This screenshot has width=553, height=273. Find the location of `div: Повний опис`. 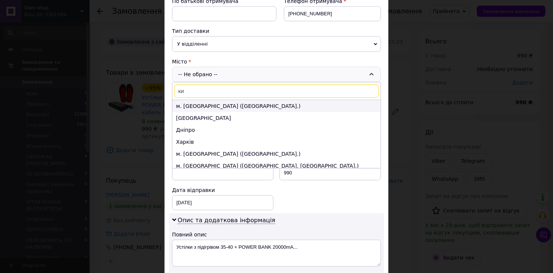

div: Повний опис is located at coordinates (277, 234).